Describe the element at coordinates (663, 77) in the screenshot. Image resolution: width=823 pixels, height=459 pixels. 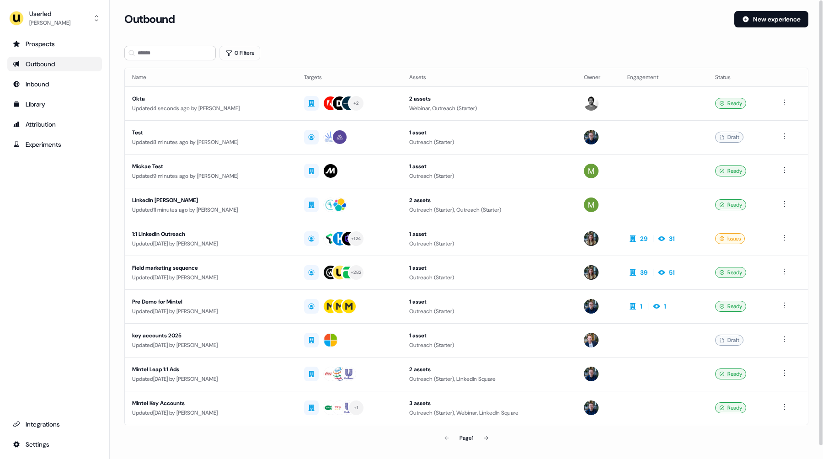
I see `th: Engagement` at that location.